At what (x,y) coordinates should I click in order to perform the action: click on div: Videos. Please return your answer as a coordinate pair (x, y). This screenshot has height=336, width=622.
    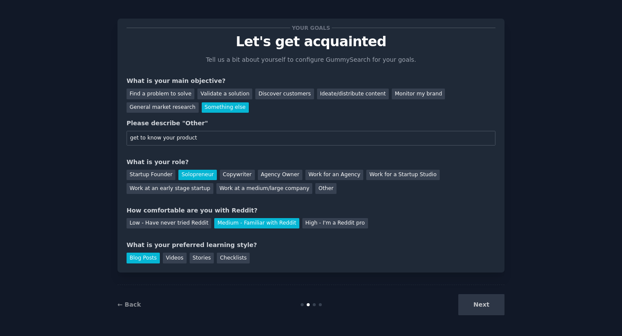
    Looking at the image, I should click on (175, 258).